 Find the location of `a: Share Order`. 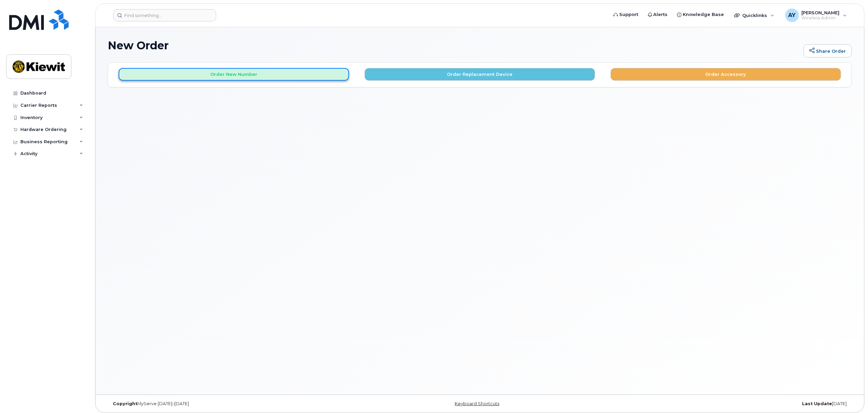

a: Share Order is located at coordinates (828, 51).